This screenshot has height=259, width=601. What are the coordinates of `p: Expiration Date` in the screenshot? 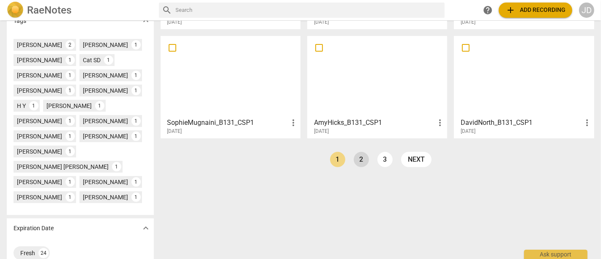 It's located at (33, 228).